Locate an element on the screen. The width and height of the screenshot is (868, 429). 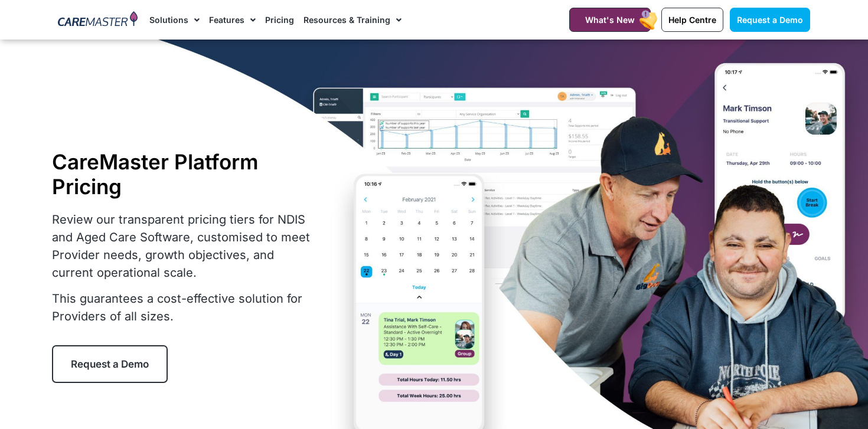
a: Help Centre is located at coordinates (692, 19).